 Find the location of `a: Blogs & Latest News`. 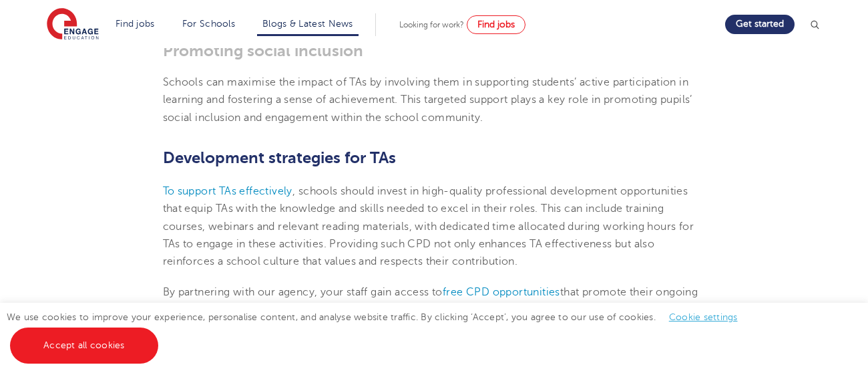

a: Blogs & Latest News is located at coordinates (308, 24).